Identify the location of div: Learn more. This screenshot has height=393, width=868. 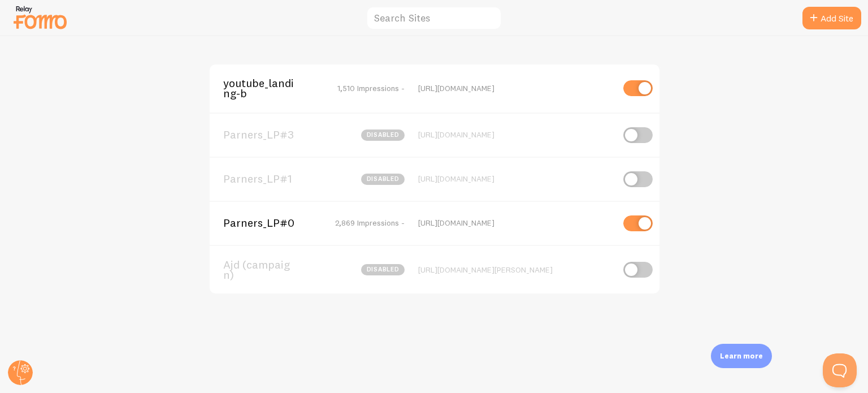
(741, 356).